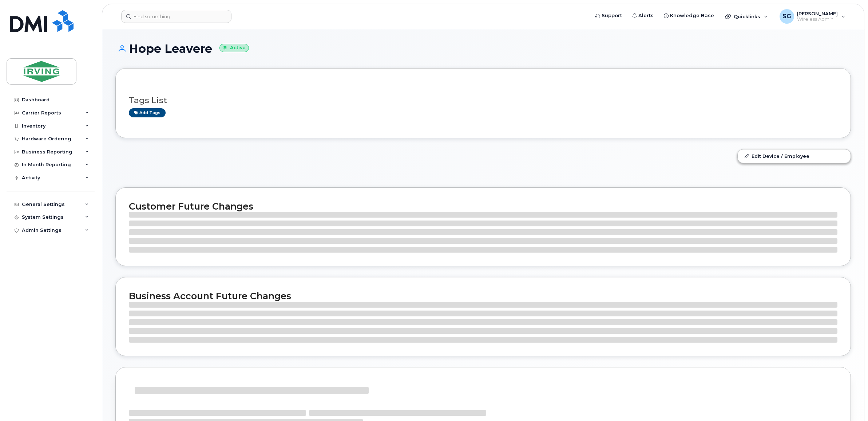 This screenshot has height=421, width=868. Describe the element at coordinates (147, 113) in the screenshot. I see `a: Add tags` at that location.